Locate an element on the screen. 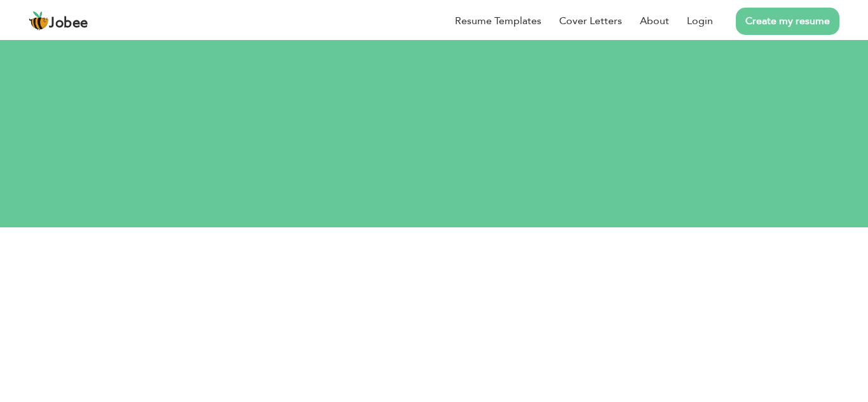 Image resolution: width=868 pixels, height=402 pixels. a: Create my resume is located at coordinates (787, 21).